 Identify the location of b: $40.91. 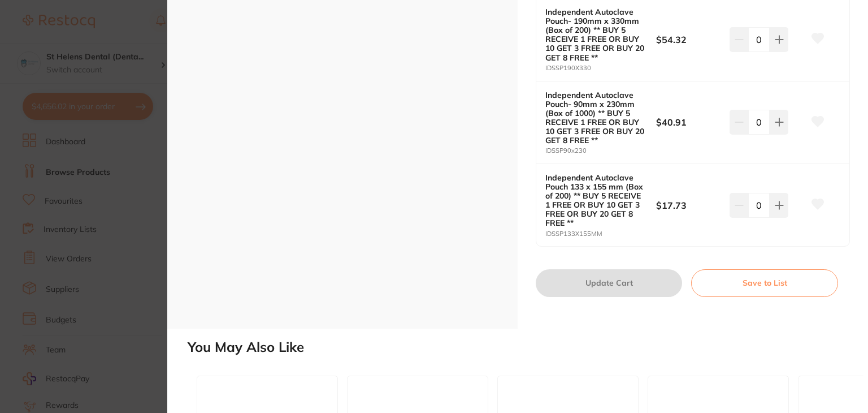
(689, 122).